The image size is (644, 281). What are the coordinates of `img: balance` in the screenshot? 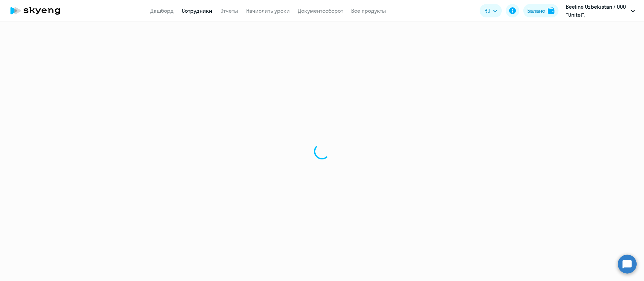 It's located at (551, 11).